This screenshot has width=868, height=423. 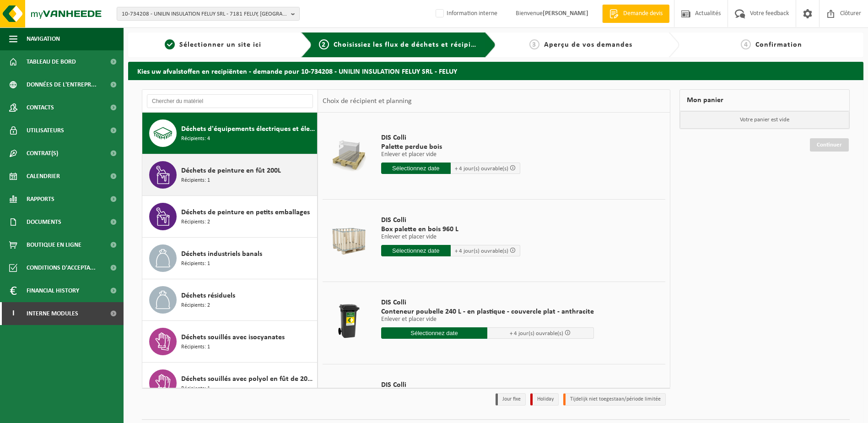 What do you see at coordinates (230, 258) in the screenshot?
I see `button: Déchets industriels banals Récipients: 1` at bounding box center [230, 258].